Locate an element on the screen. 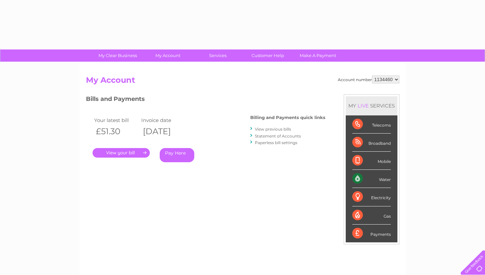 This screenshot has width=485, height=275. div: Mobile is located at coordinates (372, 160).